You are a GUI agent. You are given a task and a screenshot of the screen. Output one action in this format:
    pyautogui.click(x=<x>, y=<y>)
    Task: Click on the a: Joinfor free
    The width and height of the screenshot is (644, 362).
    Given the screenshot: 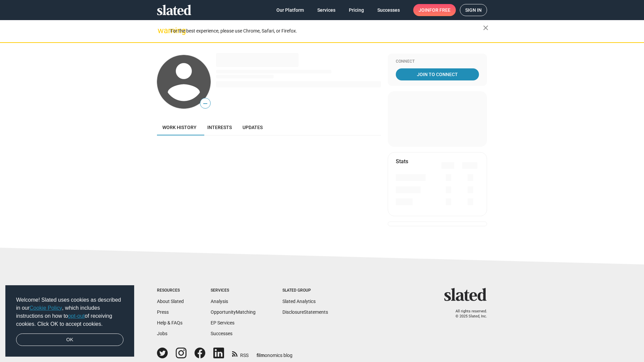 What is the action you would take?
    pyautogui.click(x=435, y=10)
    